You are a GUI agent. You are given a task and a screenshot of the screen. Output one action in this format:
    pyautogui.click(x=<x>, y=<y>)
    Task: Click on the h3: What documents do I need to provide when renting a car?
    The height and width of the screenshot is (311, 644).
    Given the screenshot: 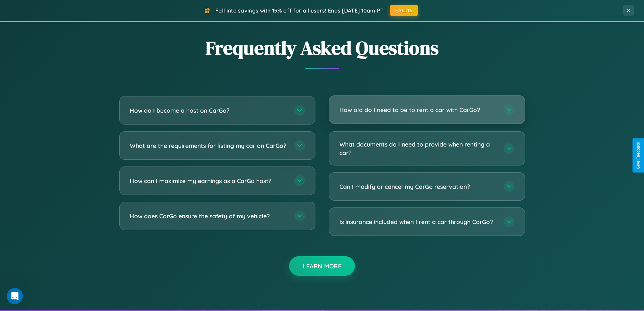 What is the action you would take?
    pyautogui.click(x=418, y=148)
    